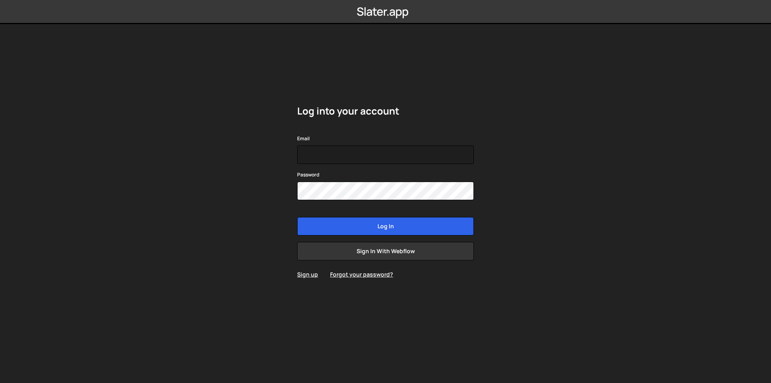 Image resolution: width=771 pixels, height=383 pixels. Describe the element at coordinates (303, 139) in the screenshot. I see `label: Email` at that location.